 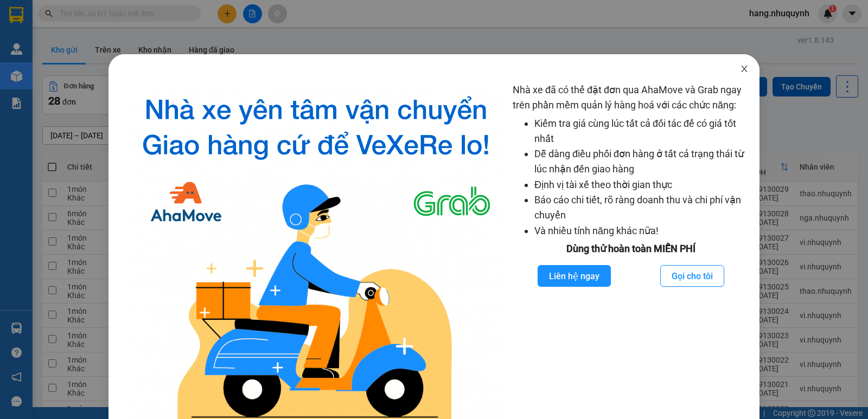 I want to click on button: Liên hệ ngay, so click(x=574, y=276).